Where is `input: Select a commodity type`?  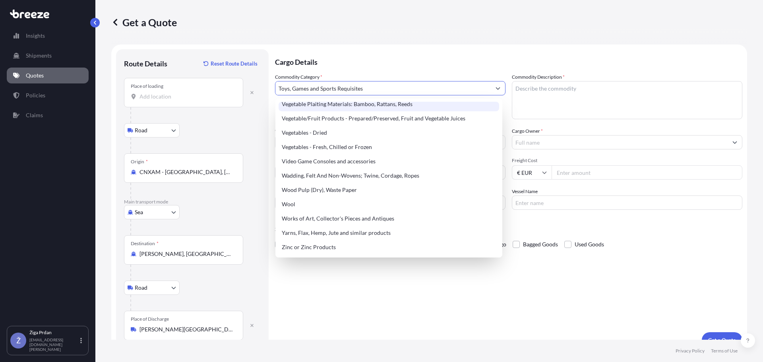 input: Select a commodity type is located at coordinates (383, 88).